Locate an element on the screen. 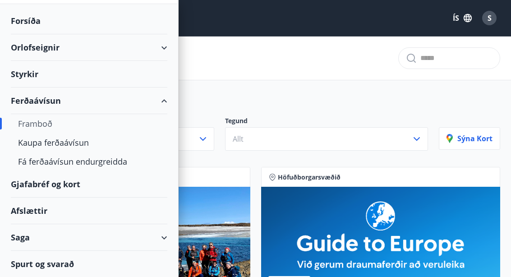  div: Fá ferðaávísun endurgreidda is located at coordinates (89, 161).